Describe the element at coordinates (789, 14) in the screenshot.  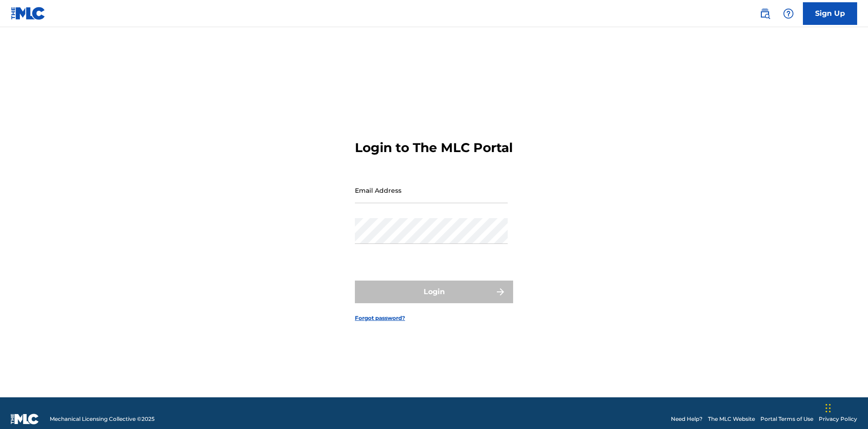
I see `img: help` at that location.